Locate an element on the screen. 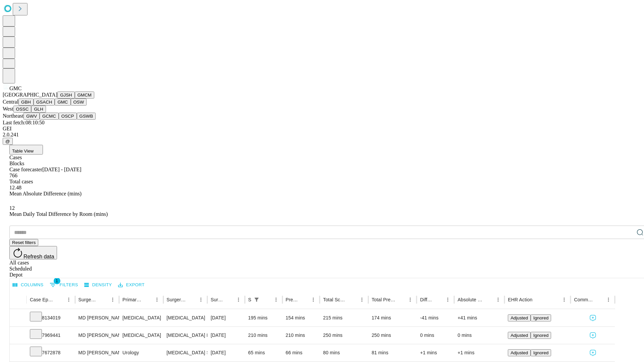 This screenshot has width=644, height=362. button: GCMC is located at coordinates (49, 116).